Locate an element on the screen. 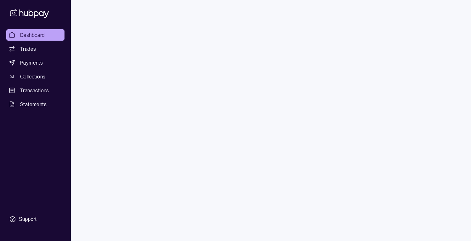 This screenshot has width=471, height=241. a: Payments is located at coordinates (35, 63).